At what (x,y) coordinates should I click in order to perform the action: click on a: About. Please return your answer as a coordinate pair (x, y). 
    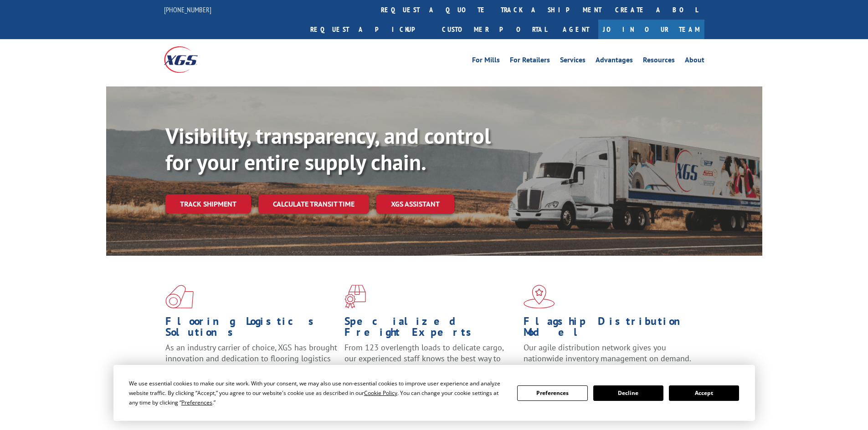
    Looking at the image, I should click on (694, 61).